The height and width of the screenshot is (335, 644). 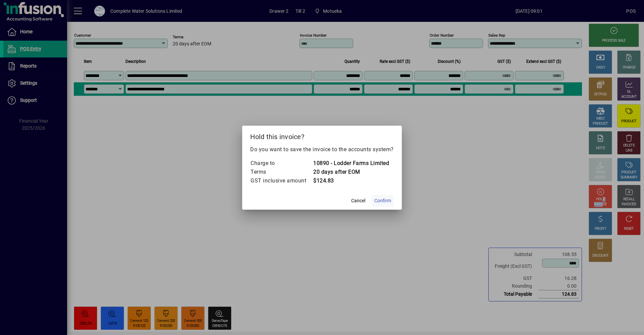 I want to click on span: Confirm, so click(x=383, y=200).